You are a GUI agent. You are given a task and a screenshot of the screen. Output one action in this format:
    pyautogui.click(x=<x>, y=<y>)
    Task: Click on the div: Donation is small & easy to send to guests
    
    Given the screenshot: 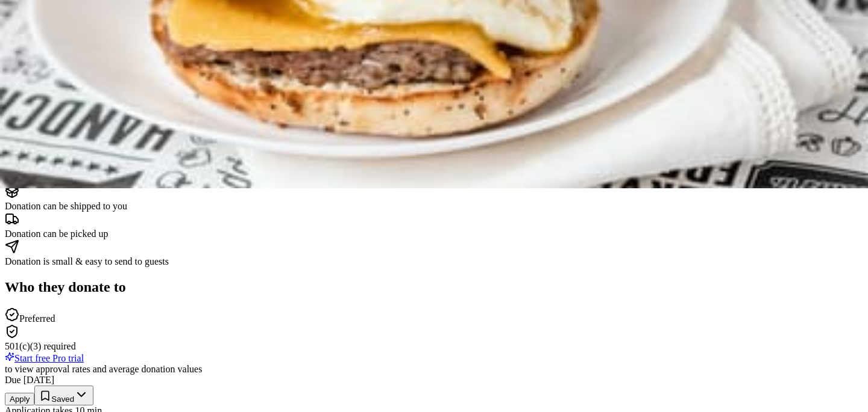 What is the action you would take?
    pyautogui.click(x=434, y=262)
    